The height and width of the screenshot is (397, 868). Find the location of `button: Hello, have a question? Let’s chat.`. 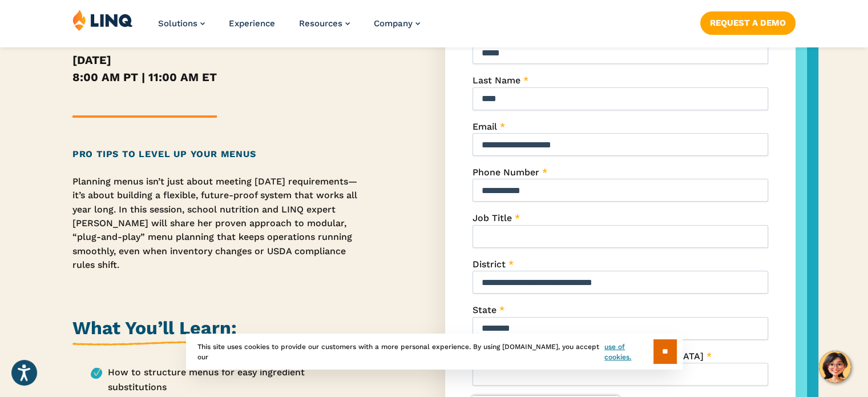

button: Hello, have a question? Let’s chat. is located at coordinates (835, 366).